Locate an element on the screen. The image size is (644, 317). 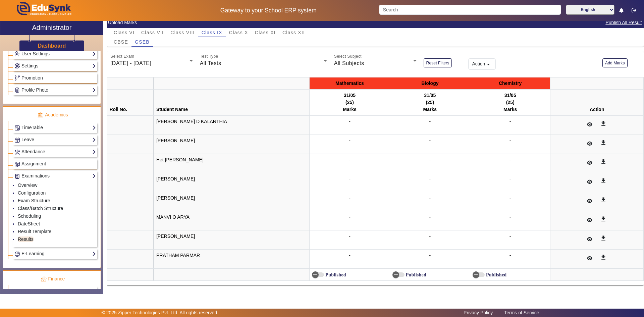
a: Result Template is located at coordinates (35, 231).